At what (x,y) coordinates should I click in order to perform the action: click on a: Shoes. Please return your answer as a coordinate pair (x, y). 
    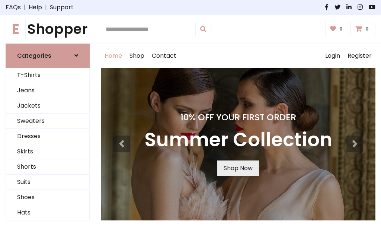
    Looking at the image, I should click on (48, 197).